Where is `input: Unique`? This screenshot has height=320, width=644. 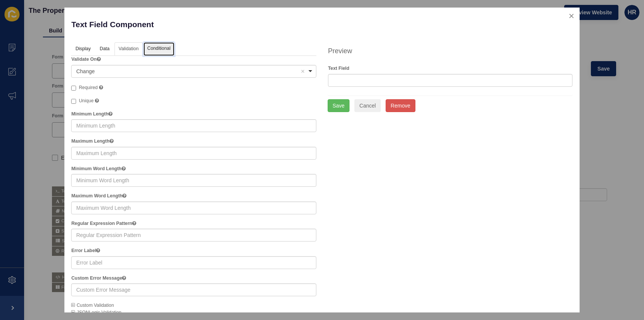
input: Unique is located at coordinates (74, 101).